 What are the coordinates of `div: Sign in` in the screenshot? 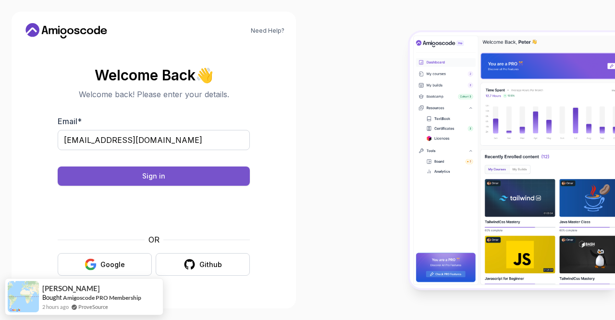 It's located at (154, 176).